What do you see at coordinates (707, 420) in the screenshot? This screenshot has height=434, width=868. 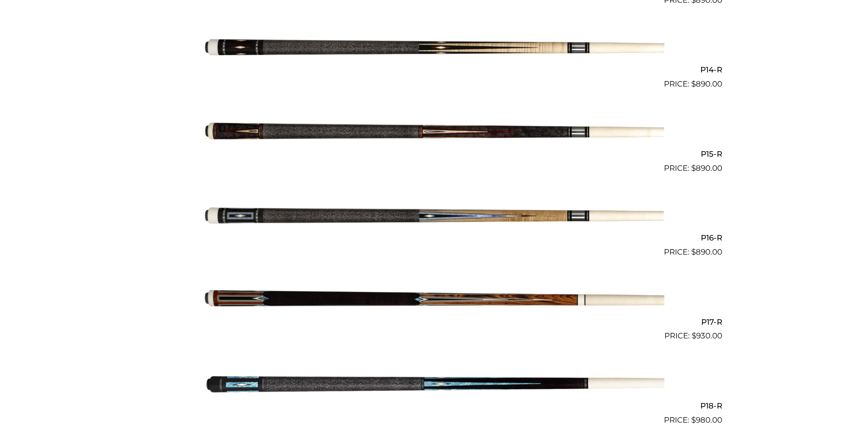 I see `bdi: 980.00` at bounding box center [707, 420].